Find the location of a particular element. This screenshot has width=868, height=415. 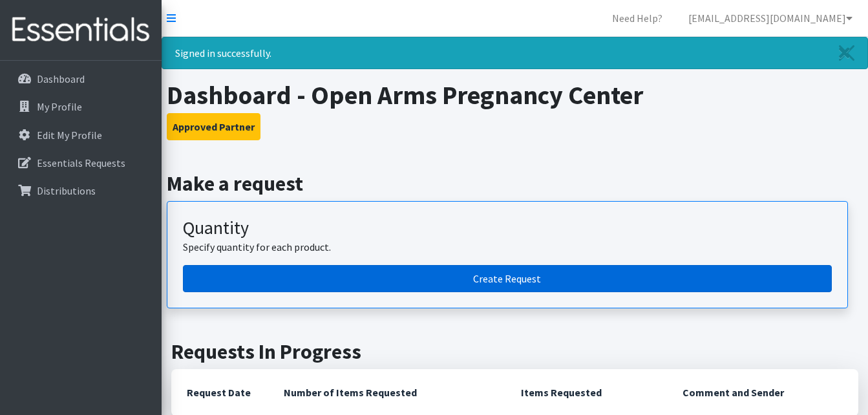

a: My Profile is located at coordinates (81, 106).